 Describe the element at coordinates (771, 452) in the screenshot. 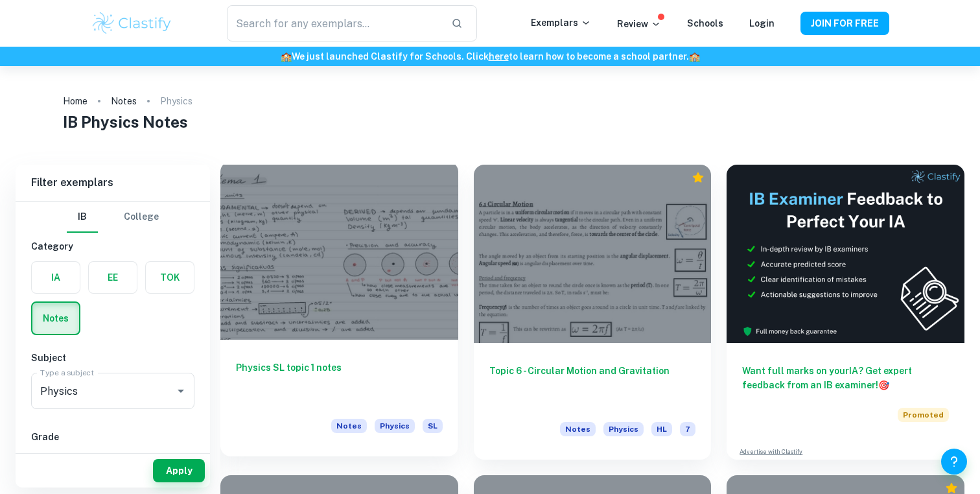

I see `a: Advertise with Clastify` at that location.